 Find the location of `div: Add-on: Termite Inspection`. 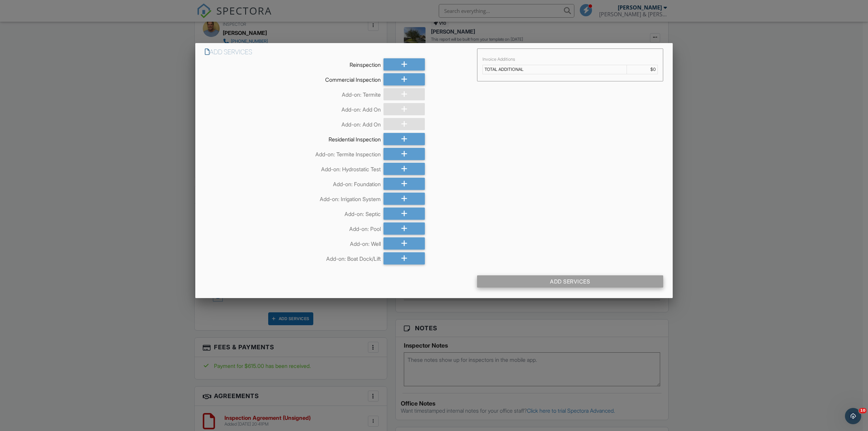

div: Add-on: Termite Inspection is located at coordinates (293, 153).